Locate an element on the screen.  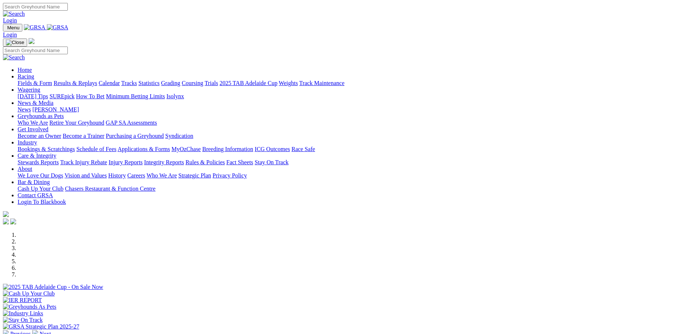
a: Minimum Betting Limits is located at coordinates (135, 96).